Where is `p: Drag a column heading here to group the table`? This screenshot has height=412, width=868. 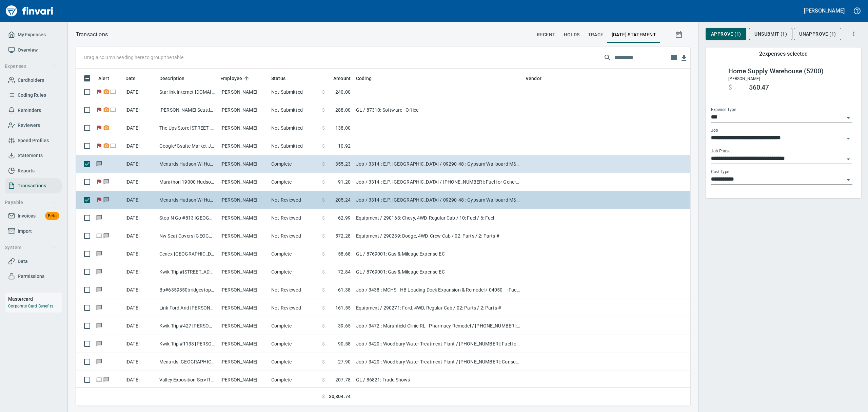 p: Drag a column heading here to group the table is located at coordinates (133, 57).